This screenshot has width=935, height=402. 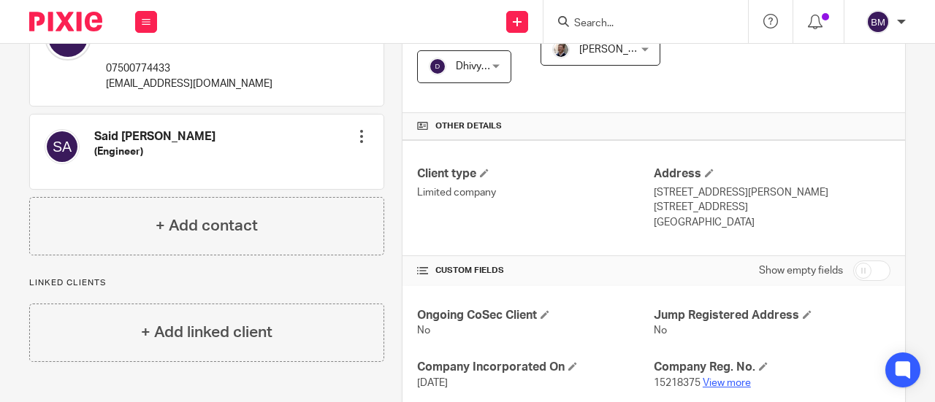 What do you see at coordinates (535, 193) in the screenshot?
I see `p: Limited company` at bounding box center [535, 193].